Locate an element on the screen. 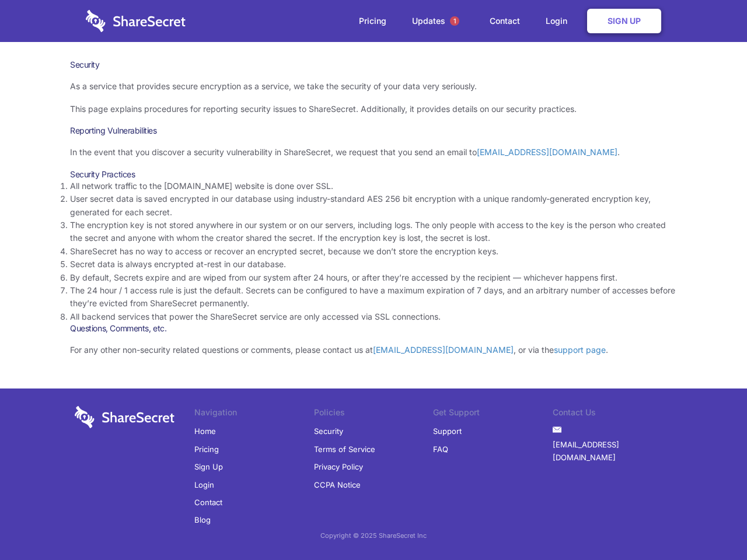 The height and width of the screenshot is (560, 747). li: Policies is located at coordinates (374, 414).